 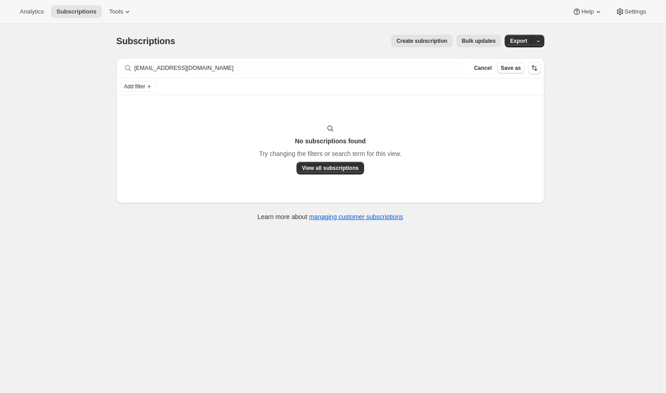 I want to click on p: Learn more about, so click(x=330, y=217).